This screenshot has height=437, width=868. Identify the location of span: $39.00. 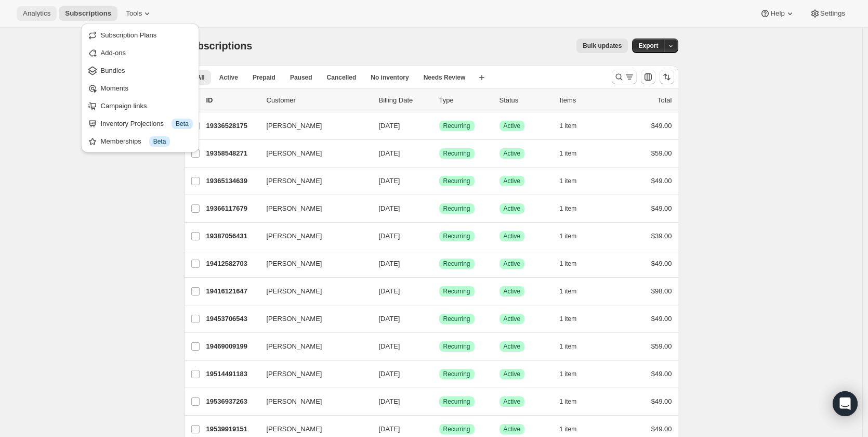
(661, 235).